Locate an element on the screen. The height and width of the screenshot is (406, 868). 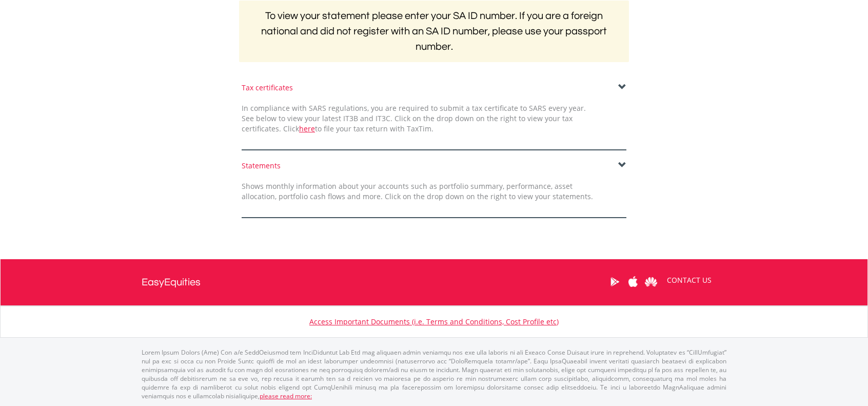
h2: To view your statement please enter your SA ID number. If you are a foreign national and did not ... is located at coordinates (434, 31).